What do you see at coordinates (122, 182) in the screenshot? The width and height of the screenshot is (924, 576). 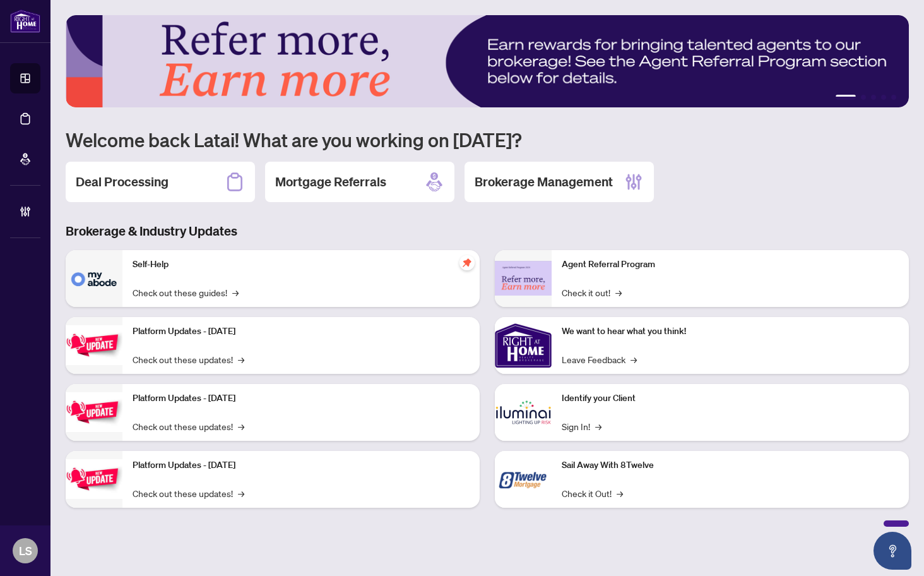 I see `h2: Deal Processing` at bounding box center [122, 182].